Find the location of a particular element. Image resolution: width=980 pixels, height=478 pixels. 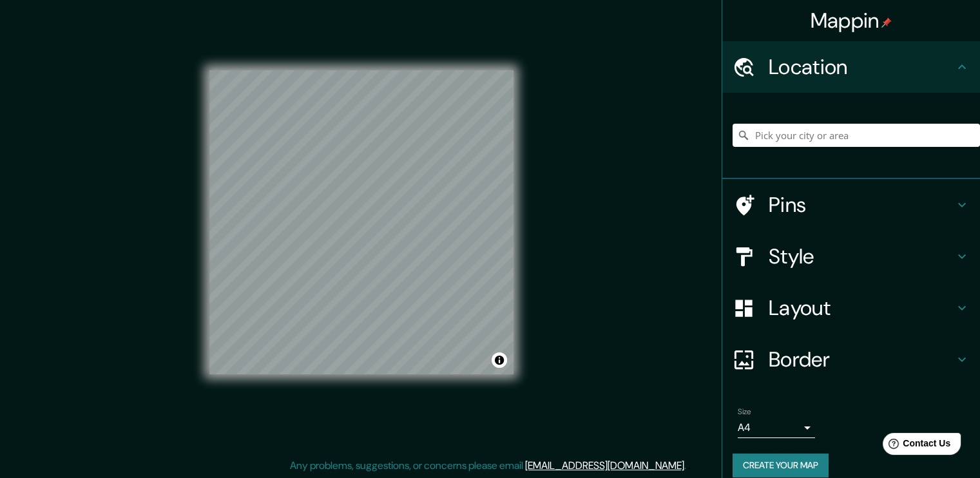

input: Pick your city or area is located at coordinates (856, 135).